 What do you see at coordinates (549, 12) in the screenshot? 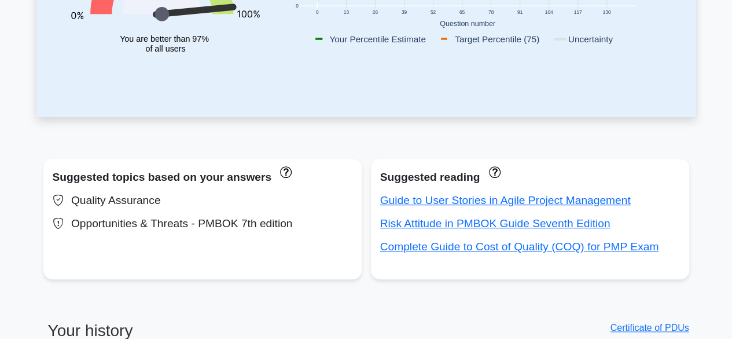
I see `text: 104` at bounding box center [549, 12].